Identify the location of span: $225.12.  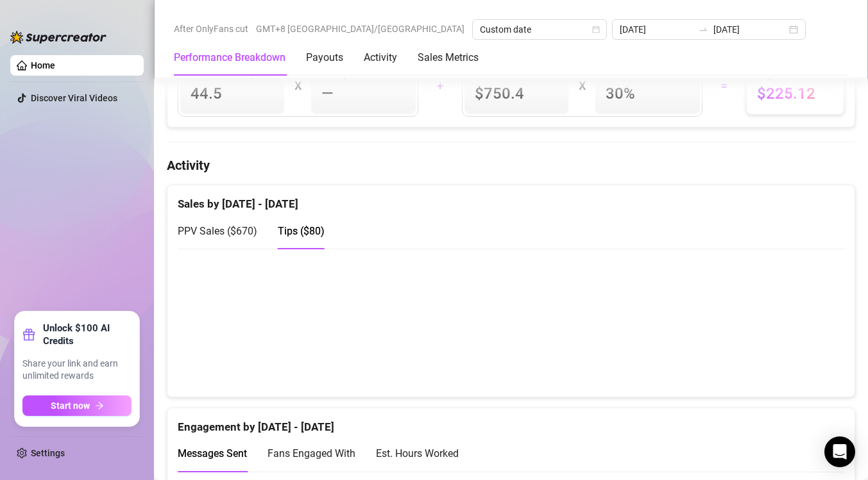
(795, 94).